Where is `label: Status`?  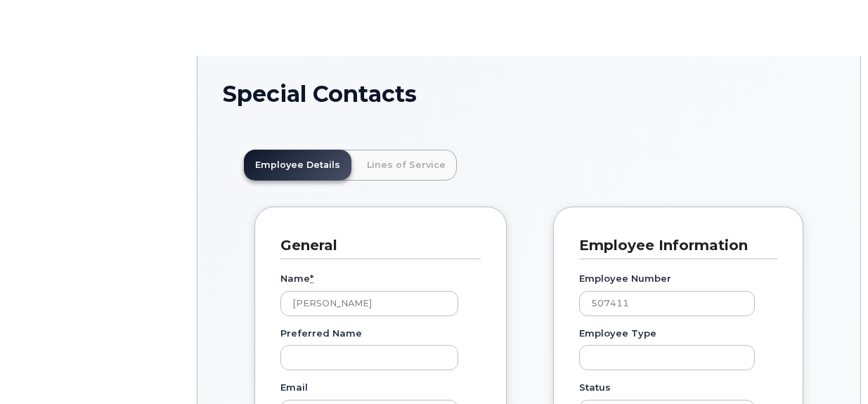 label: Status is located at coordinates (595, 388).